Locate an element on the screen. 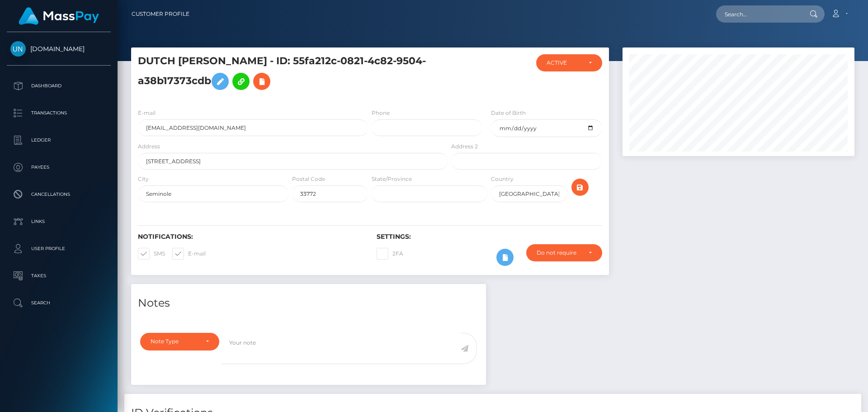  a: Links is located at coordinates (59, 222).